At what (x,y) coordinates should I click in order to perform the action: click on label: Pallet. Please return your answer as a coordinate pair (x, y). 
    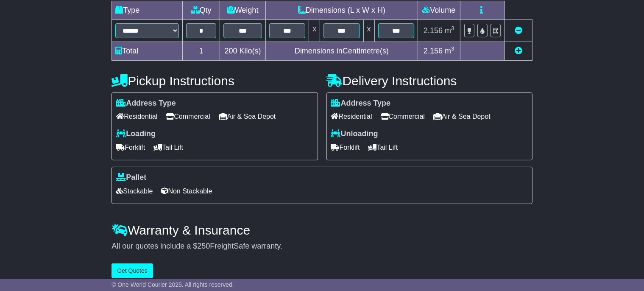
    Looking at the image, I should click on (131, 178).